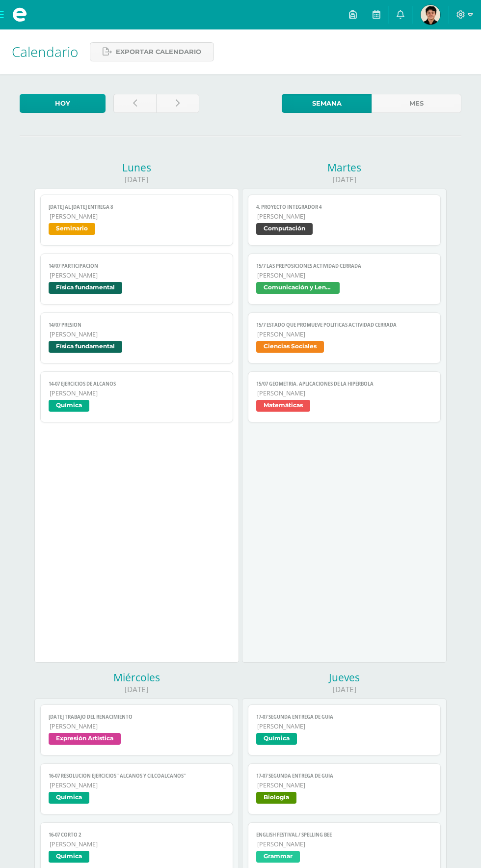 This screenshot has height=868, width=481. What do you see at coordinates (344, 834) in the screenshot?
I see `span: English Festival / Spelling BEE` at bounding box center [344, 834].